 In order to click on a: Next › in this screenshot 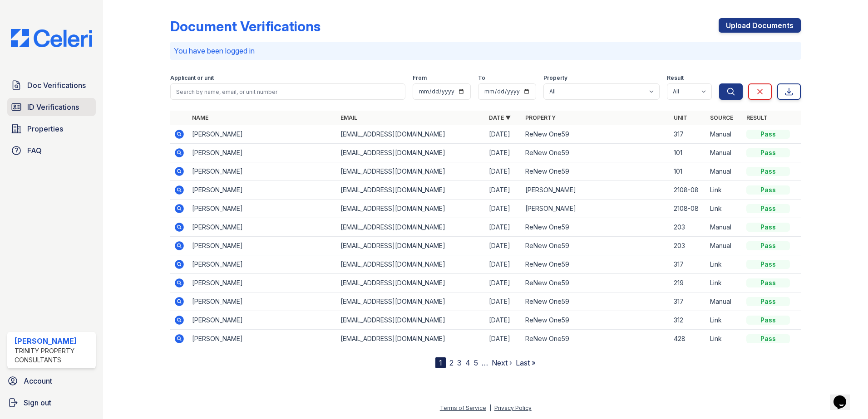, I will do `click(502, 363)`.